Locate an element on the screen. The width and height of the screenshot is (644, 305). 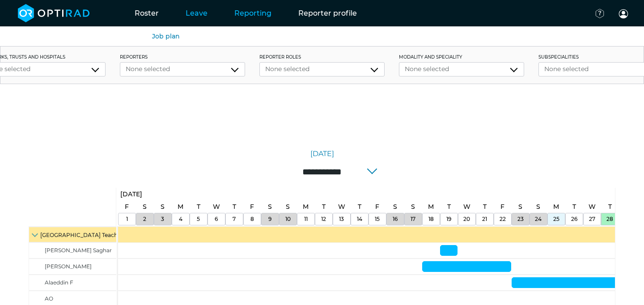
span: 25 is located at coordinates (556, 219).